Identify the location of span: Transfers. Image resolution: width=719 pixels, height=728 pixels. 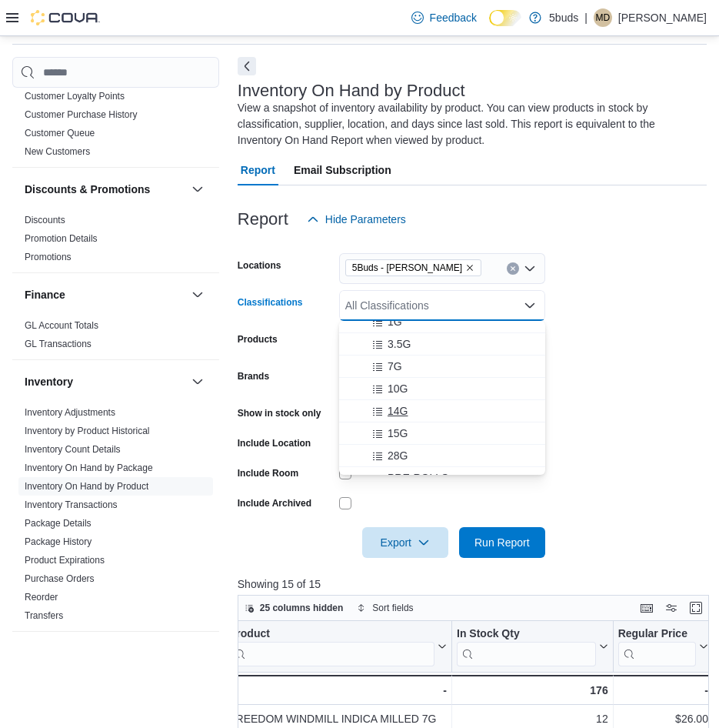
(44, 616).